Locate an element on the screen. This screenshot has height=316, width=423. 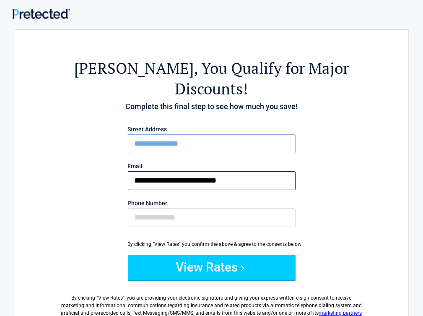
h4: Complete this final step to see how much you save! is located at coordinates (212, 106).